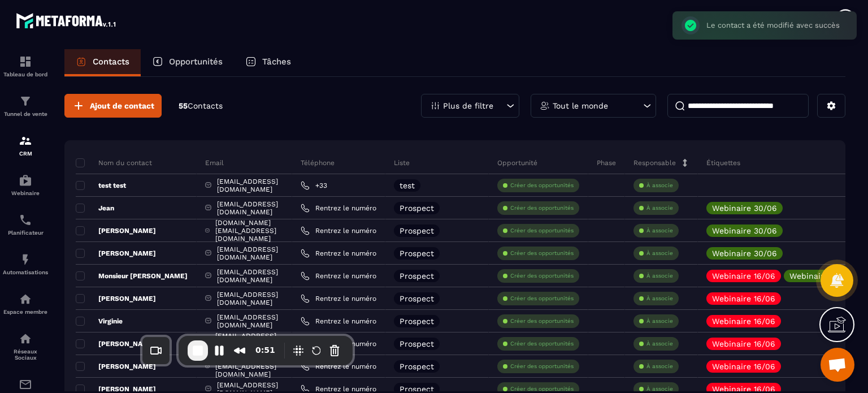 The height and width of the screenshot is (393, 868). Describe the element at coordinates (102, 63) in the screenshot. I see `a: Contacts` at that location.